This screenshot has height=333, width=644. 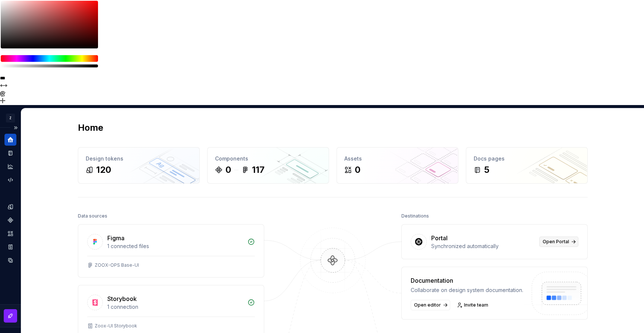 I want to click on button: Z, so click(x=11, y=118).